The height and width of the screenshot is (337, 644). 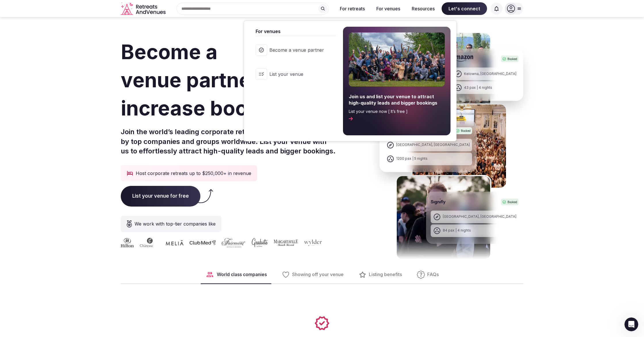 I want to click on button: Send a message…, so click(x=103, y=186).